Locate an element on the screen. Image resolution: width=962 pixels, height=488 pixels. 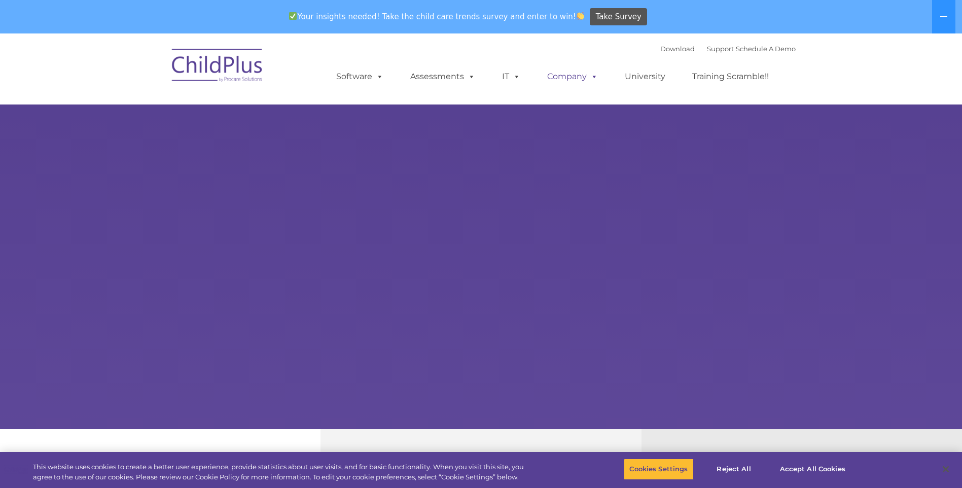
button: Cookies Settings is located at coordinates (658, 469).